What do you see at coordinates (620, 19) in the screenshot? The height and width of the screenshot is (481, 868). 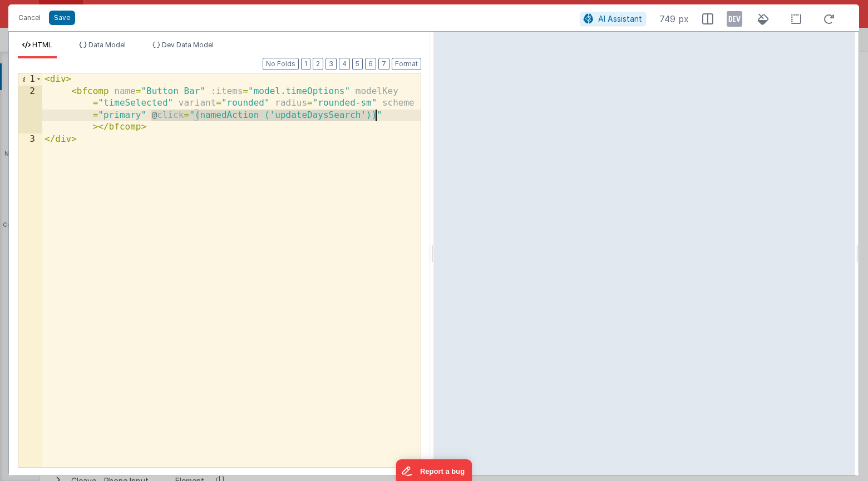 I see `span: AI Assistant` at bounding box center [620, 19].